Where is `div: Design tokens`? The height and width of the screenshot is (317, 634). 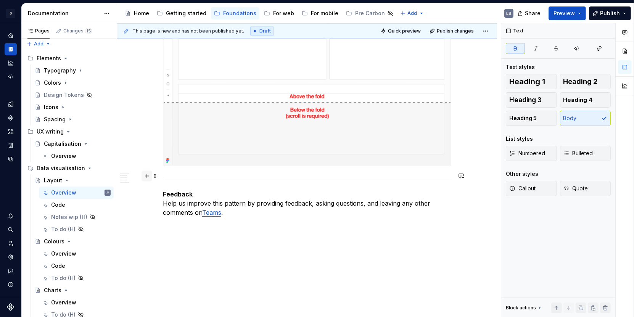
div: Design tokens is located at coordinates (11, 104).